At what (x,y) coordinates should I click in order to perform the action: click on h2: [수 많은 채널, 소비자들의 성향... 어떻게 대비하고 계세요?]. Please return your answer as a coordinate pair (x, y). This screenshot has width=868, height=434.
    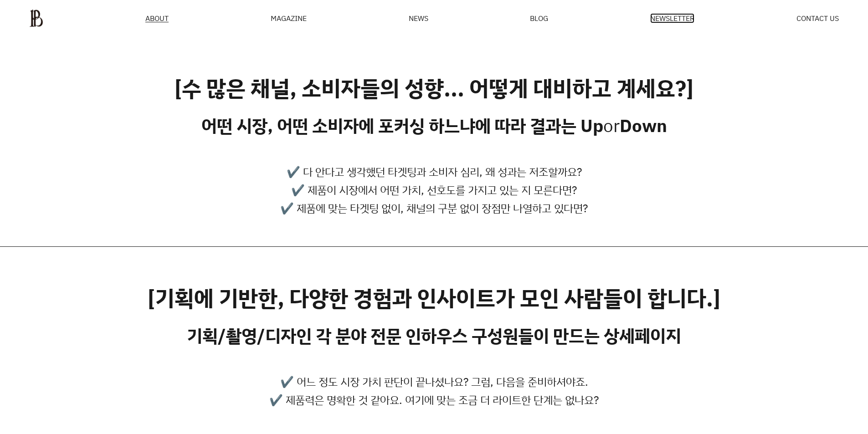
    Looking at the image, I should click on (434, 89).